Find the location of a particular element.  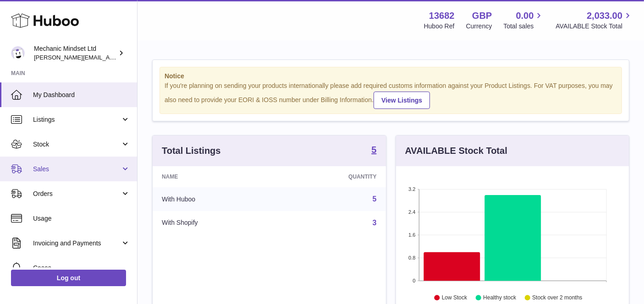

span: AVAILABLE Stock Total is located at coordinates (594, 26).